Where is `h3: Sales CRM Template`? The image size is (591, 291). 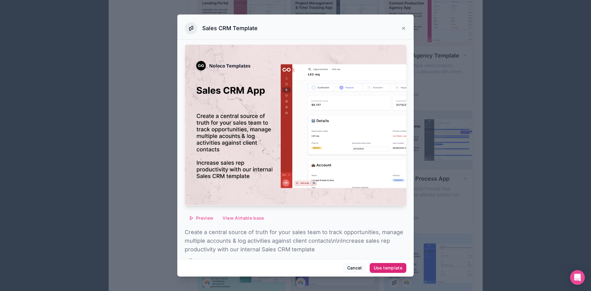 h3: Sales CRM Template is located at coordinates (230, 28).